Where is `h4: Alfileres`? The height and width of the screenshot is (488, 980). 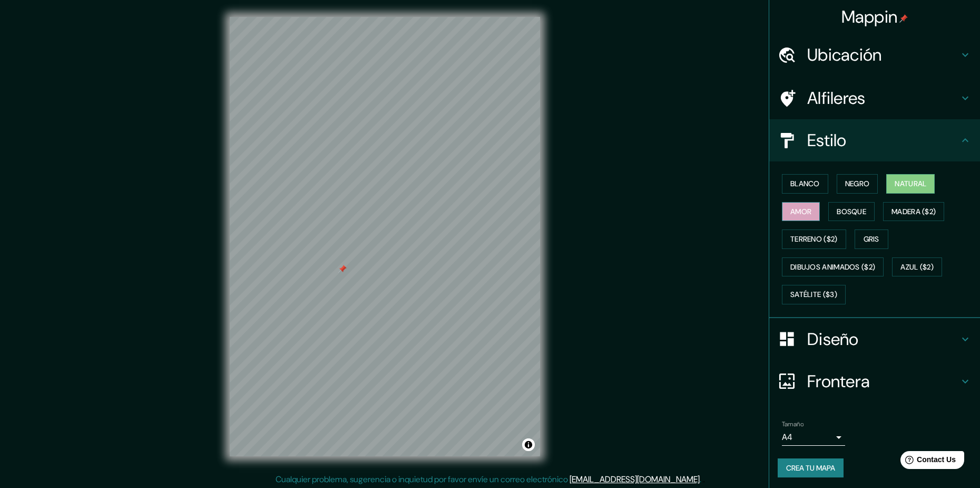 h4: Alfileres is located at coordinates (883, 98).